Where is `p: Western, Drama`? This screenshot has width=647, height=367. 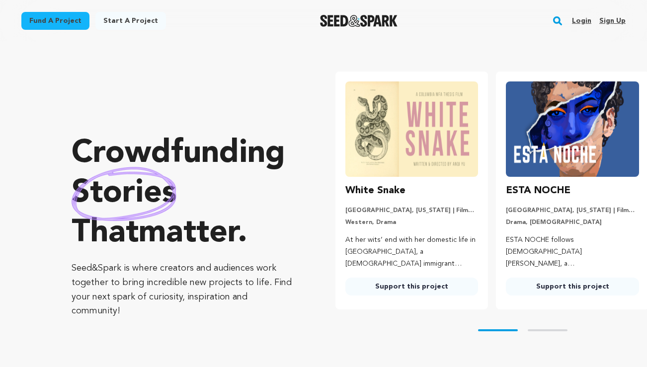 p: Western, Drama is located at coordinates (412, 223).